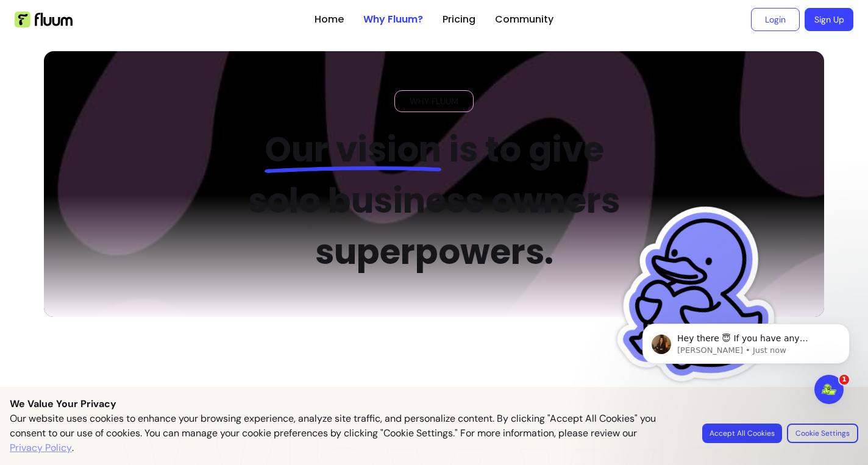  I want to click on span: 1, so click(844, 380).